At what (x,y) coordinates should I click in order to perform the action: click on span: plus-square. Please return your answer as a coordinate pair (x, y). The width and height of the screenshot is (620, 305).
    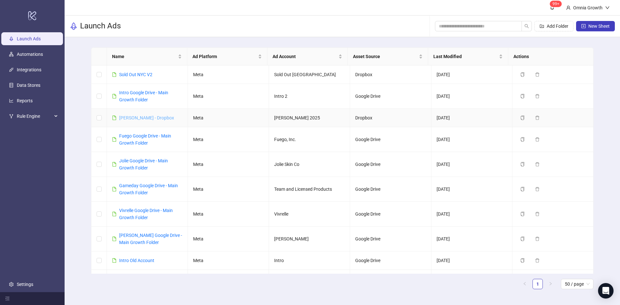
    Looking at the image, I should click on (583, 26).